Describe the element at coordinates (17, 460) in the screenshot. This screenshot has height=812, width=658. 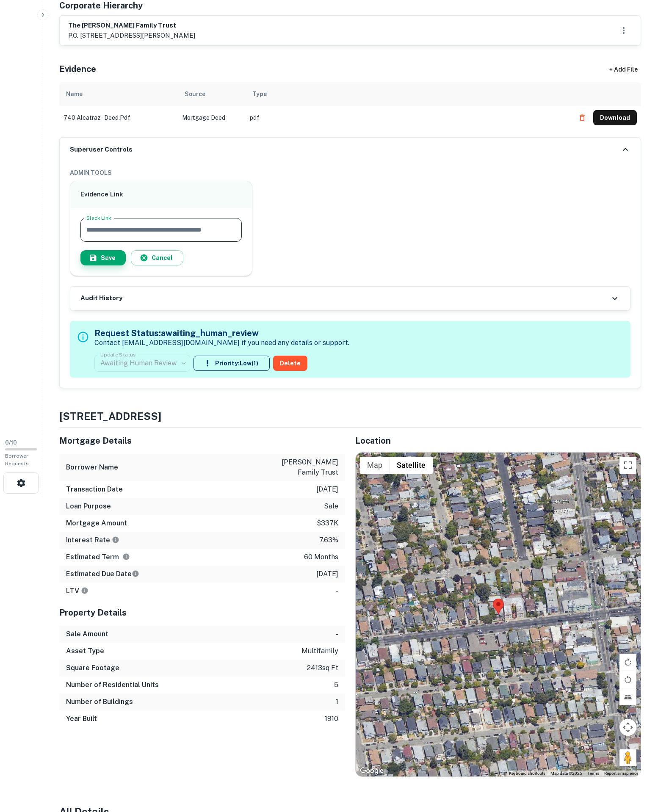
I see `span: Borrower Requests` at that location.